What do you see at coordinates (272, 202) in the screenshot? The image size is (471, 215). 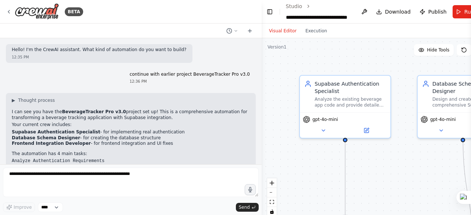 I see `button: fit view` at bounding box center [272, 202].